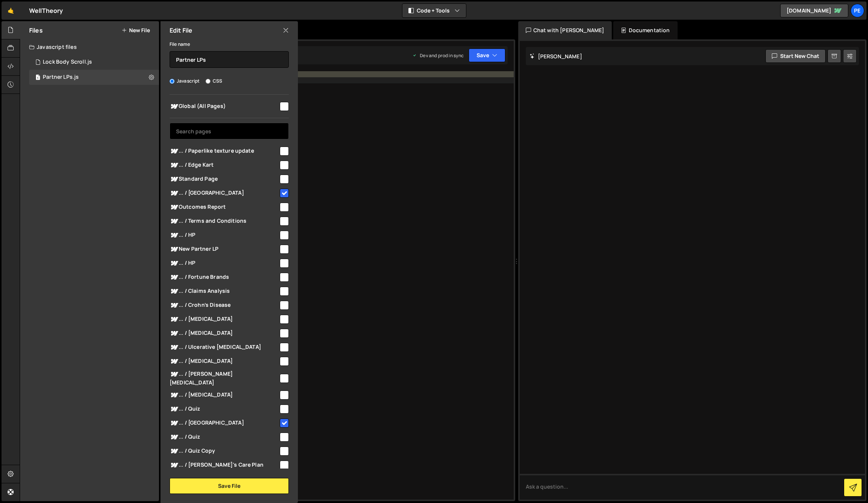 Image resolution: width=868 pixels, height=503 pixels. I want to click on h2: Edit File, so click(181, 30).